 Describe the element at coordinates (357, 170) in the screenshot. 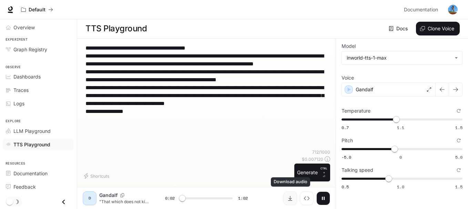

I see `p: Talking speed` at that location.